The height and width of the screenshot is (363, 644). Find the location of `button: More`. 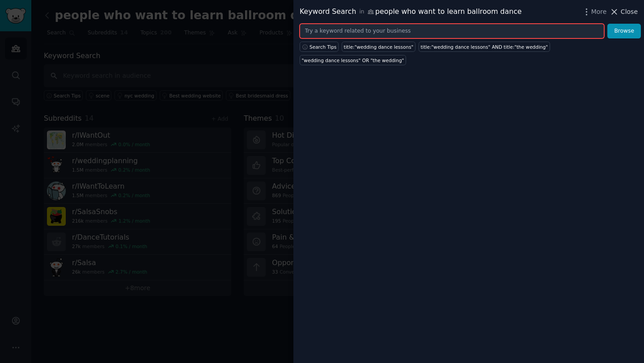

button: More is located at coordinates (594, 12).